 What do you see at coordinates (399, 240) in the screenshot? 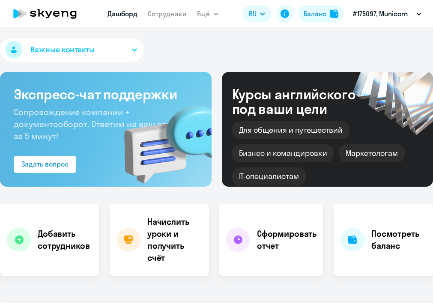
I see `h4: Посмотреть баланс` at bounding box center [399, 240].